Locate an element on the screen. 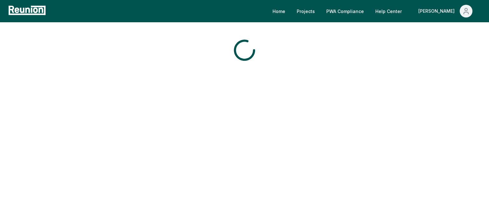 This screenshot has height=221, width=489. nav: Main is located at coordinates (375, 11).